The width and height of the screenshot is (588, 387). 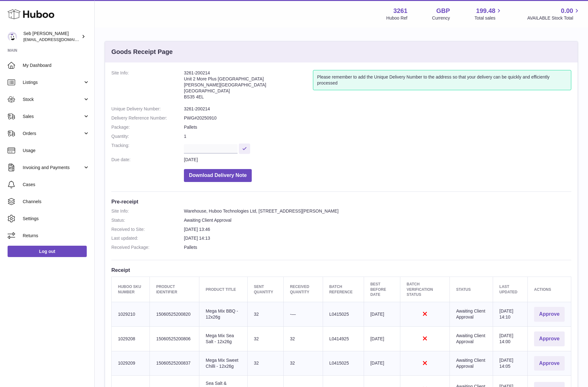 What do you see at coordinates (441, 18) in the screenshot?
I see `div: Currency` at bounding box center [441, 18].